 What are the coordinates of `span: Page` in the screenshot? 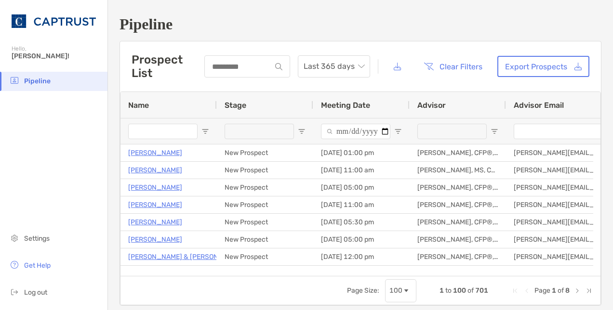 It's located at (542, 290).